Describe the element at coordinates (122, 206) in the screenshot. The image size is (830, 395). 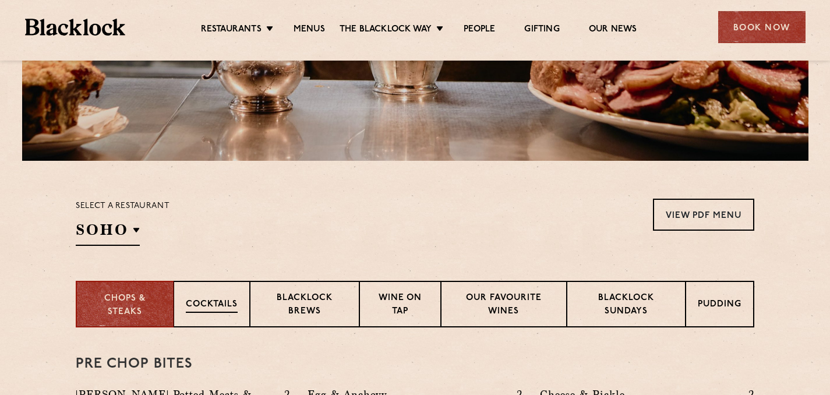
I see `p: Select a restaurant` at that location.